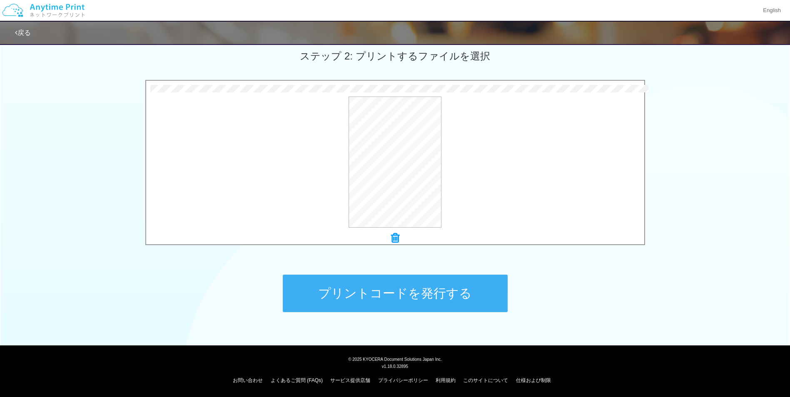 Image resolution: width=790 pixels, height=397 pixels. Describe the element at coordinates (485, 381) in the screenshot. I see `a: このサイトについて` at that location.